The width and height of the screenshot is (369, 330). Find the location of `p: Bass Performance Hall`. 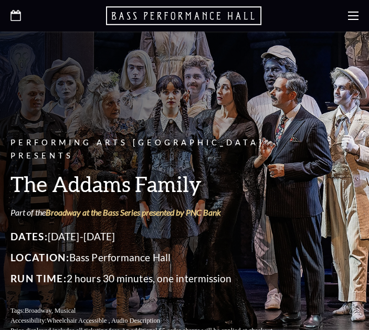

p: Bass Performance Hall is located at coordinates (155, 258).